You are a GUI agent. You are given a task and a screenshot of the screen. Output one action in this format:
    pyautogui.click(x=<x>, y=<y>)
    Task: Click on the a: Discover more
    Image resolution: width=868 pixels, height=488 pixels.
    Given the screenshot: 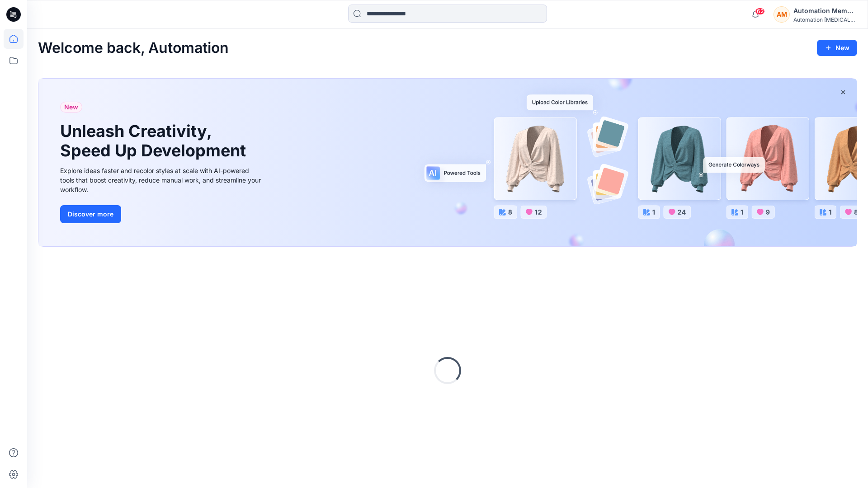 What is the action you would take?
    pyautogui.click(x=162, y=214)
    